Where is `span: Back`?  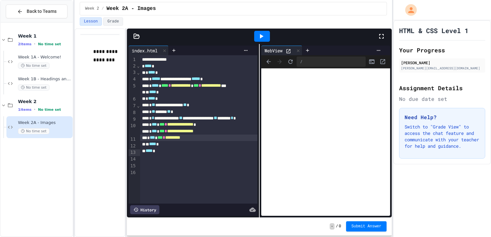
span: Back is located at coordinates (269, 62).